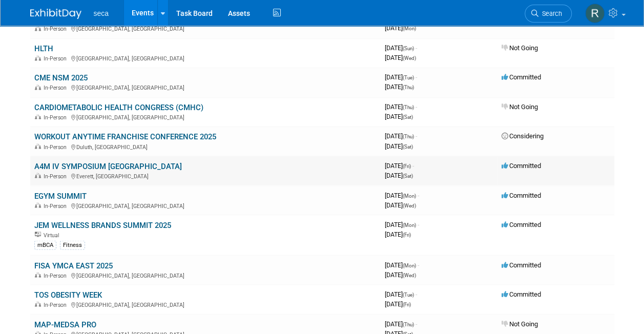  Describe the element at coordinates (44, 48) in the screenshot. I see `a: HLTH` at that location.